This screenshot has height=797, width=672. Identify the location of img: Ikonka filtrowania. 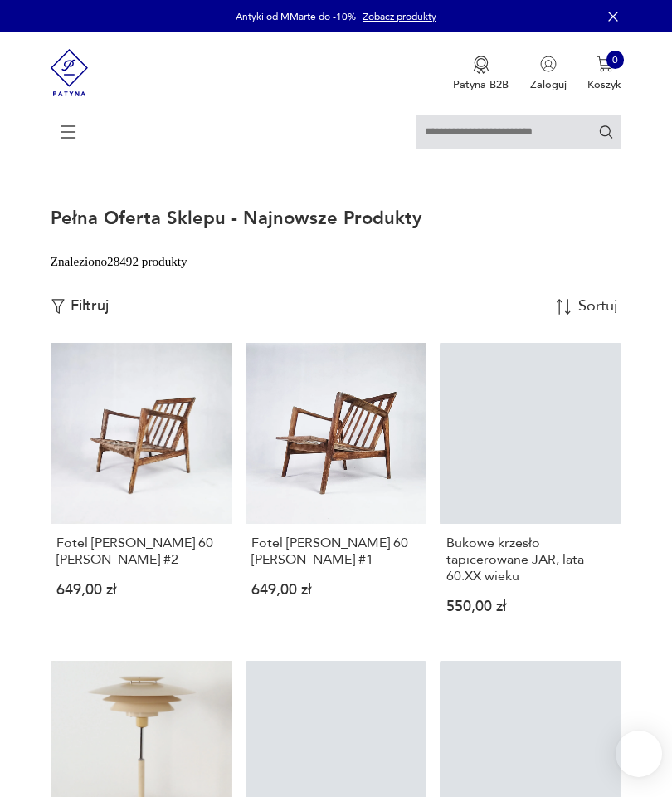
(58, 306).